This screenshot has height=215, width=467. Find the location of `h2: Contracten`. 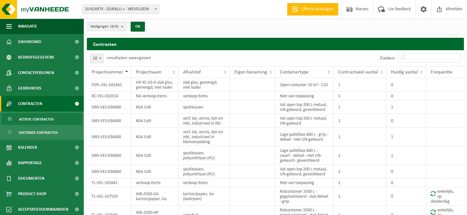

h2: Contracten is located at coordinates (275, 44).